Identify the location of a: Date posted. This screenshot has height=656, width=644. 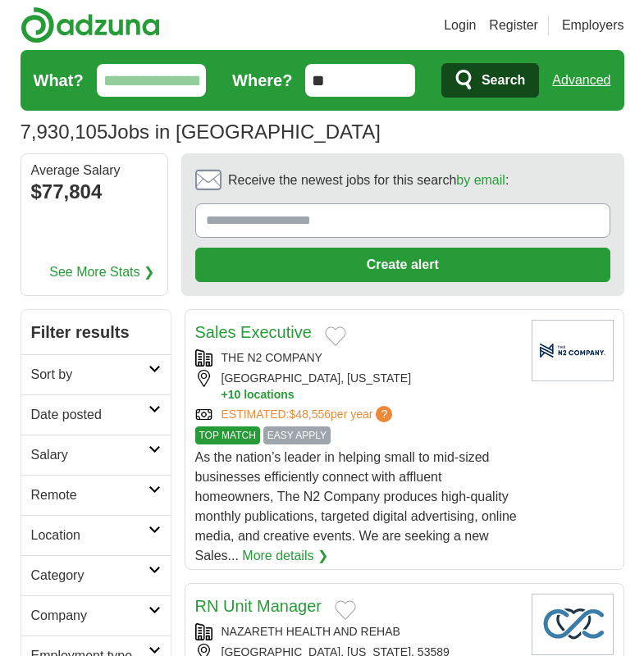
(96, 414).